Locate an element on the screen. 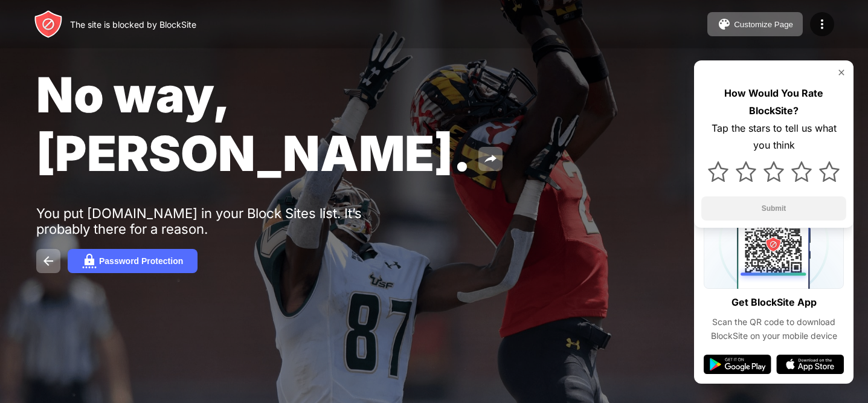 The width and height of the screenshot is (868, 403). img: password.svg is located at coordinates (89, 261).